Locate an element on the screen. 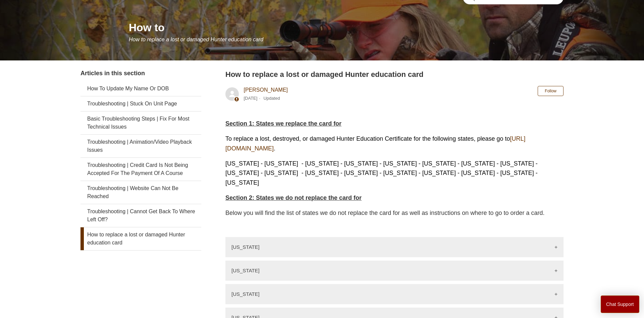 This screenshot has height=318, width=644. span: To replace a lost, destroyed, or damaged Hunter Education Certificate for the following states, p... is located at coordinates (375, 143).